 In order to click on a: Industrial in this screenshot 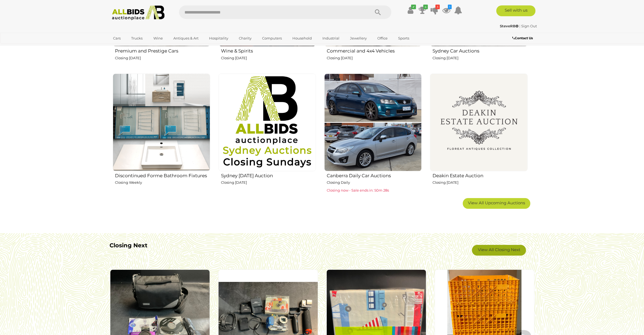, I will do `click(331, 38)`.